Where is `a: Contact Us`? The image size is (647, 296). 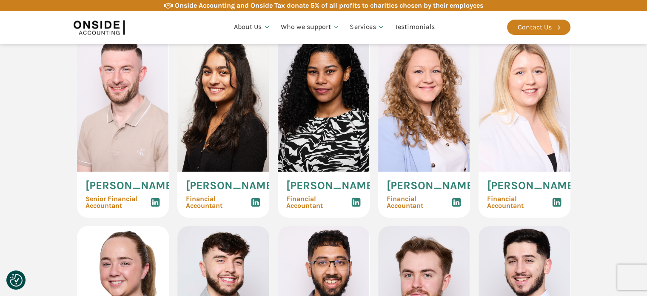
a: Contact Us is located at coordinates (539, 27).